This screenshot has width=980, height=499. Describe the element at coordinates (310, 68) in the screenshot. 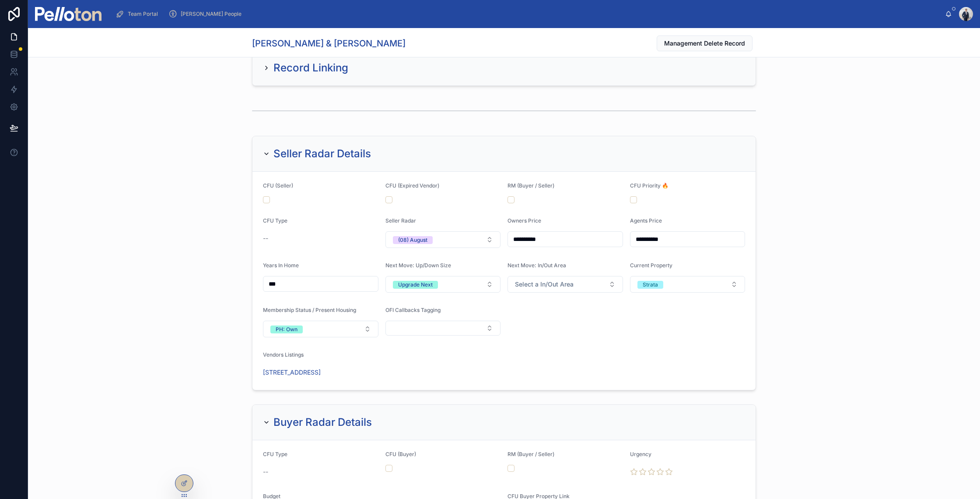

I see `h2: Record Linking` at that location.